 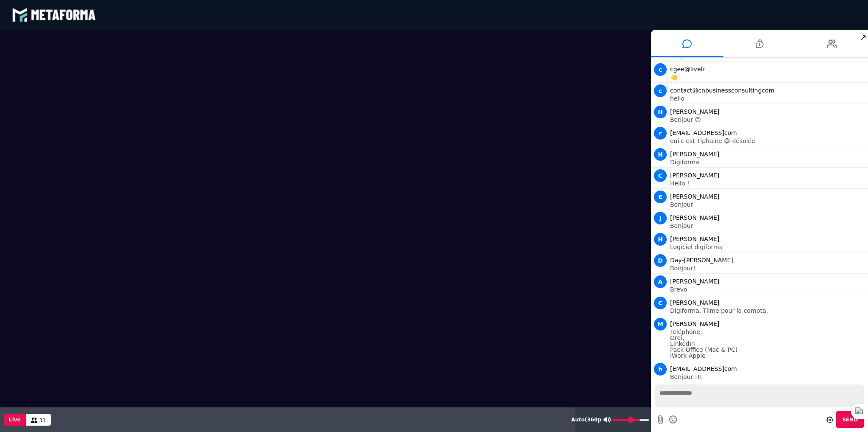 I want to click on span: A, so click(x=660, y=281).